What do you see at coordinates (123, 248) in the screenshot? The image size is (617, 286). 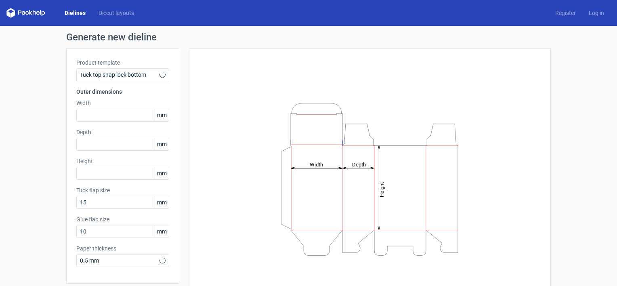 I see `label: Paper thickness` at bounding box center [123, 248].